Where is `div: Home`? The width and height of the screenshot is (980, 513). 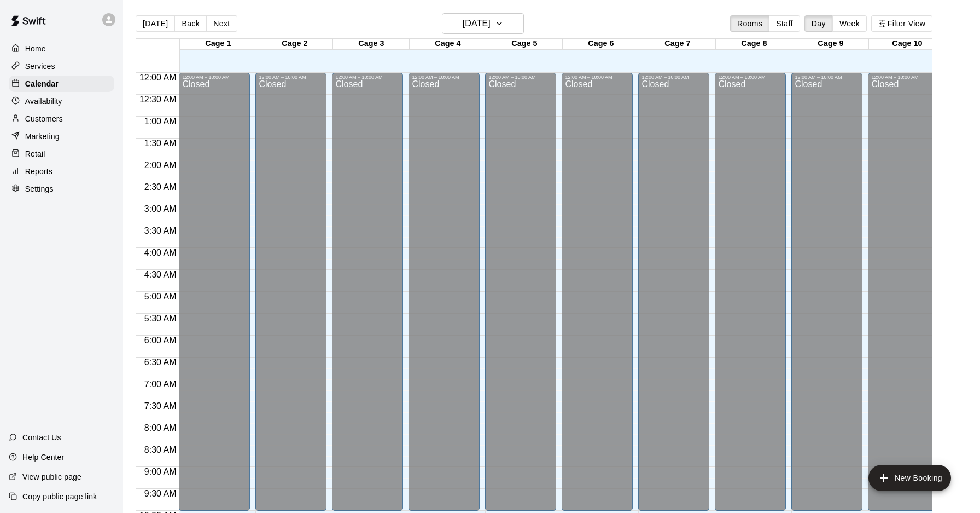
div: Home is located at coordinates (61, 49).